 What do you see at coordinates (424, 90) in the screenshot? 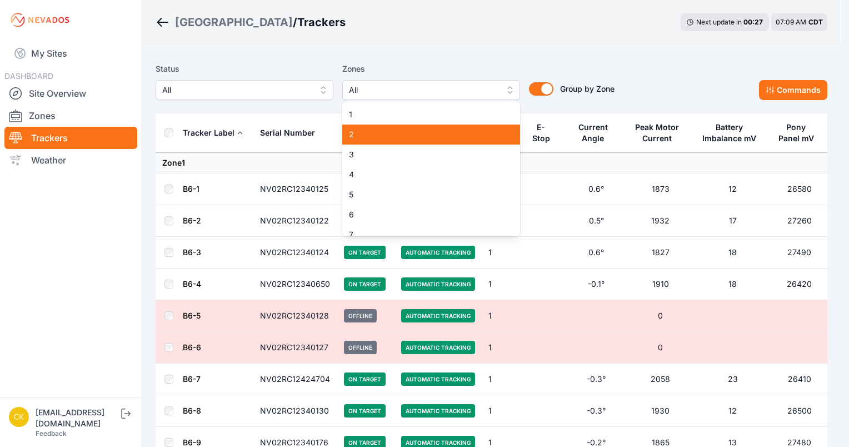
I see `span: All` at bounding box center [424, 90].